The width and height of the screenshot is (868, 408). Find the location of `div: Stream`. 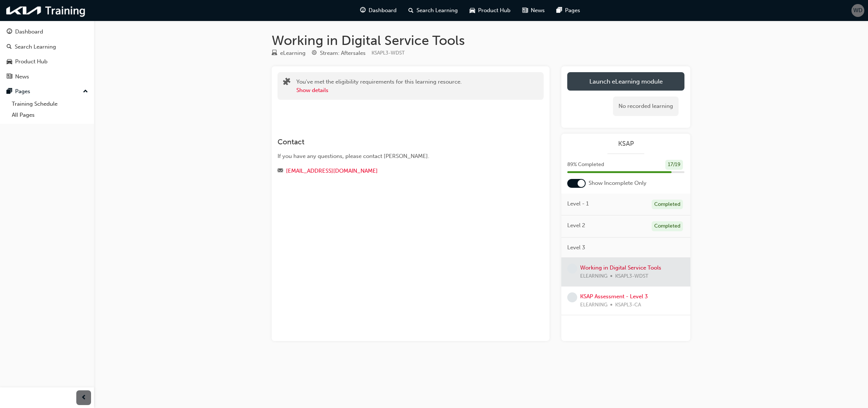

div: Stream is located at coordinates (338, 53).